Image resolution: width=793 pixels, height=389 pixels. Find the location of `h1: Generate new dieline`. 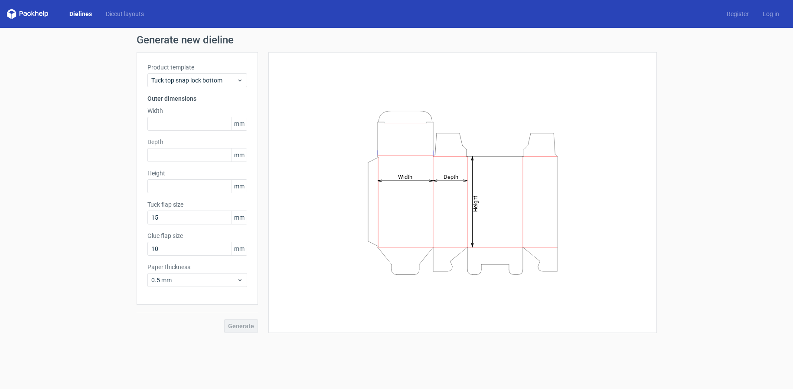

h1: Generate new dieline is located at coordinates (397, 40).